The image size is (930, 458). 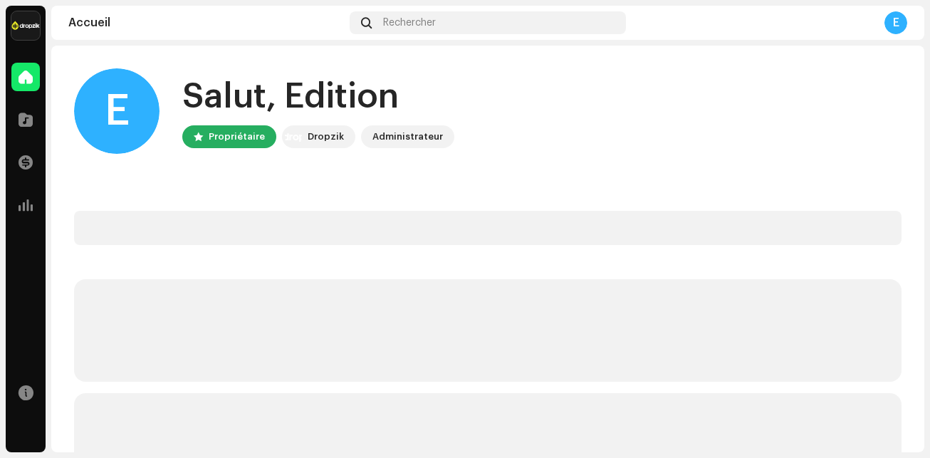 I want to click on div: Dropzik, so click(x=326, y=137).